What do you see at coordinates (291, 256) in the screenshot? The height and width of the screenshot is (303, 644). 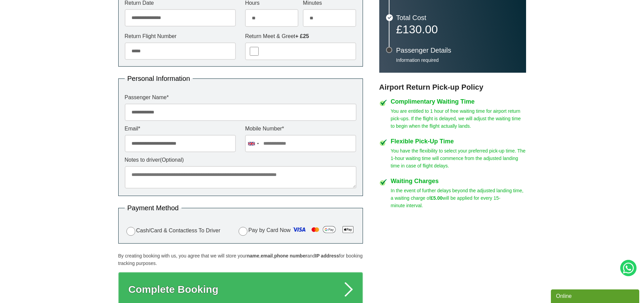 I see `strong: phone number` at bounding box center [291, 256].